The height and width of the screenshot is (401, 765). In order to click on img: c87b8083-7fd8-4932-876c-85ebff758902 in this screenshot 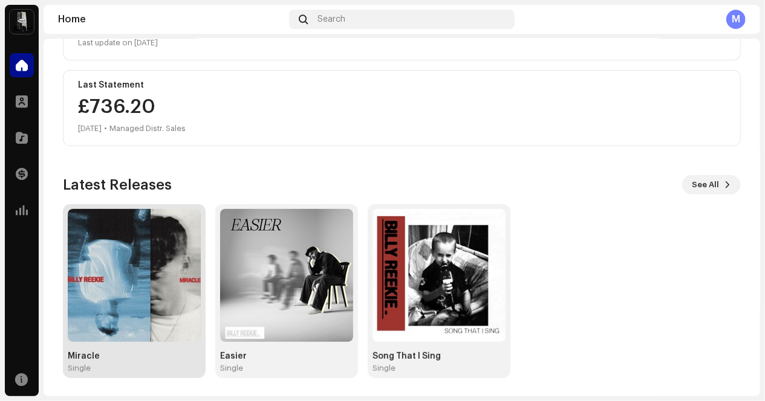, I will do `click(286, 276)`.